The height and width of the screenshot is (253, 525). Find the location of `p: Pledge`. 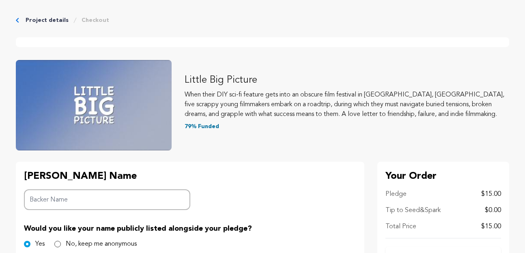

p: Pledge is located at coordinates (396, 194).